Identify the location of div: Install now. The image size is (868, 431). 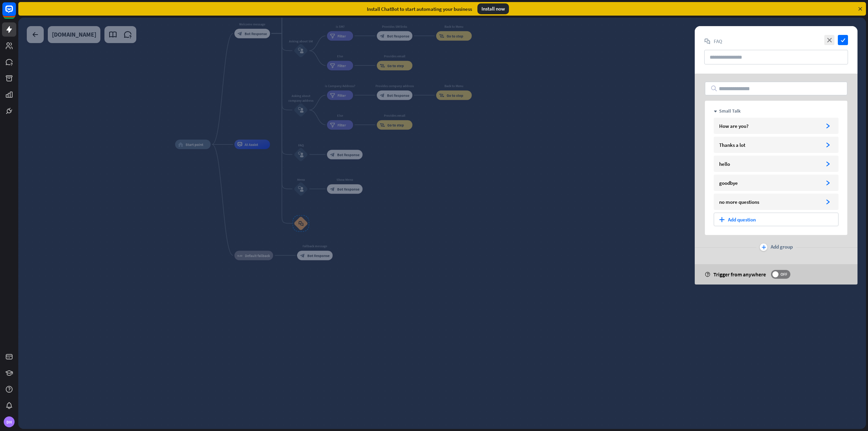
(492, 9).